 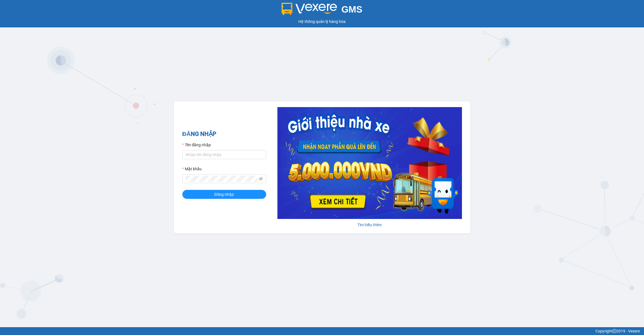 I want to click on h2: ĐĂNG NHẬP, so click(x=224, y=134).